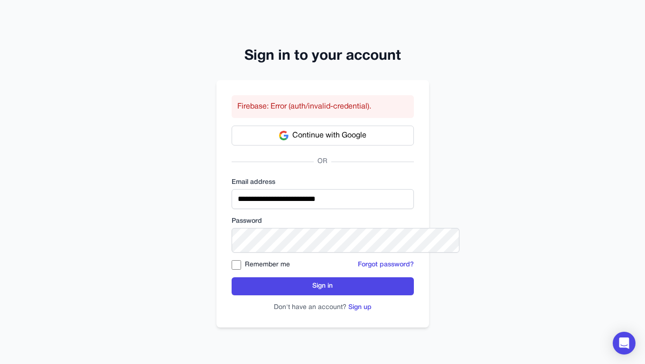  I want to click on div: Open Intercom Messenger, so click(624, 343).